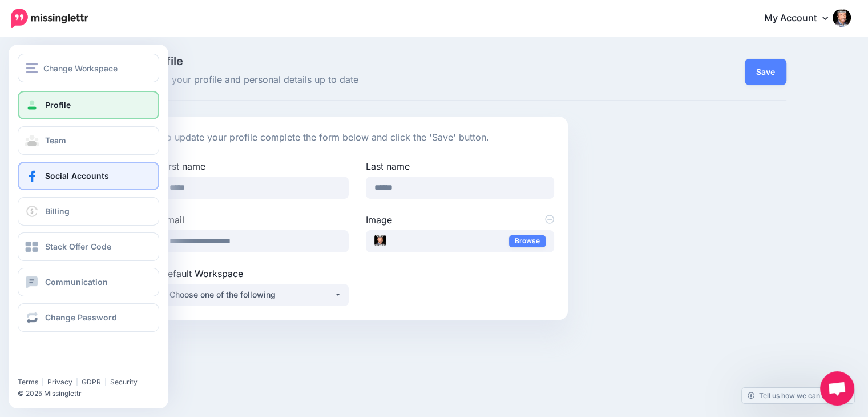  Describe the element at coordinates (49, 18) in the screenshot. I see `img: Missinglettr` at that location.